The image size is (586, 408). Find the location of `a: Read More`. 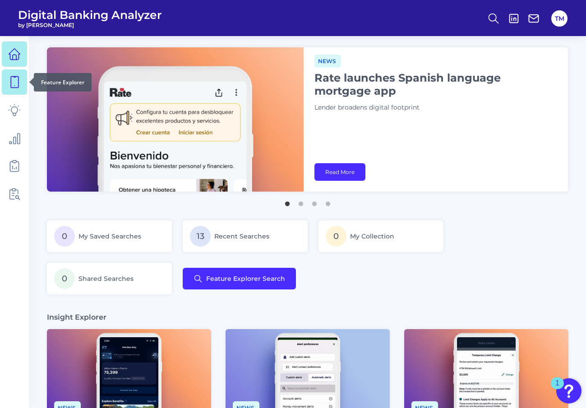

a: Read More is located at coordinates (340, 172).